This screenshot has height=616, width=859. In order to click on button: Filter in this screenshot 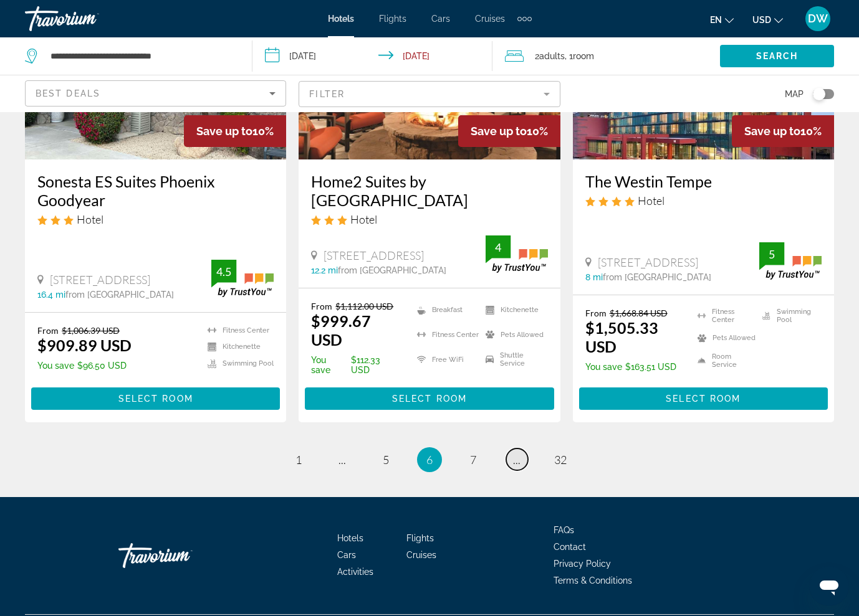, I will do `click(429, 94)`.